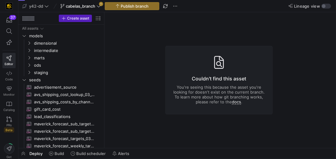  I want to click on button: Create asset, so click(75, 18).